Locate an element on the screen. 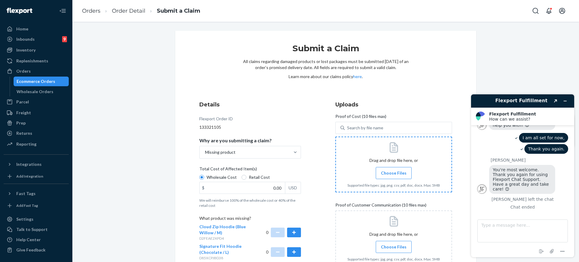 This screenshot has width=579, height=262. span: Signature Fit Hoodie (Chocolate / L) is located at coordinates (221, 249).